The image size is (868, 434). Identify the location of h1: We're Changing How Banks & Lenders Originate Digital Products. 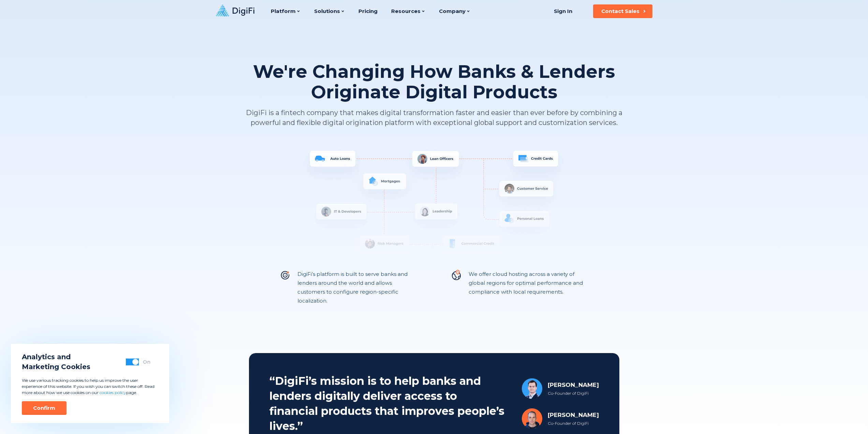
(434, 82).